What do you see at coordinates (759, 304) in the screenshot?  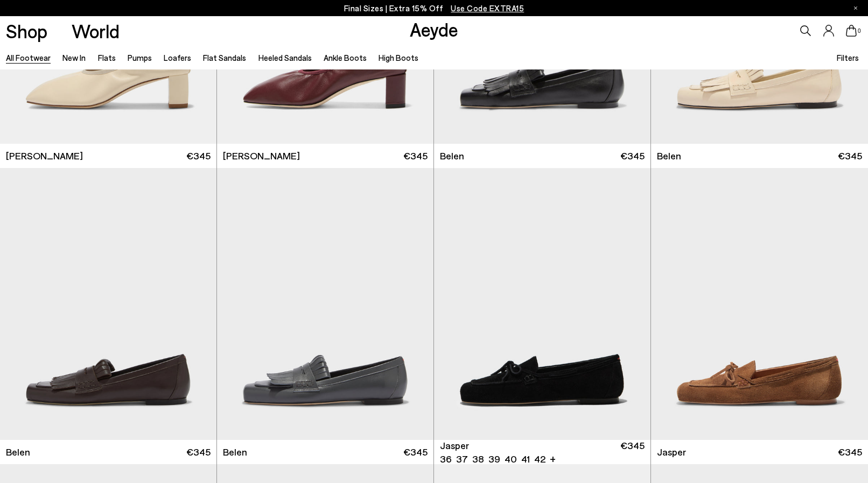 I see `a: Jasper Moccasin Loafers` at bounding box center [759, 304].